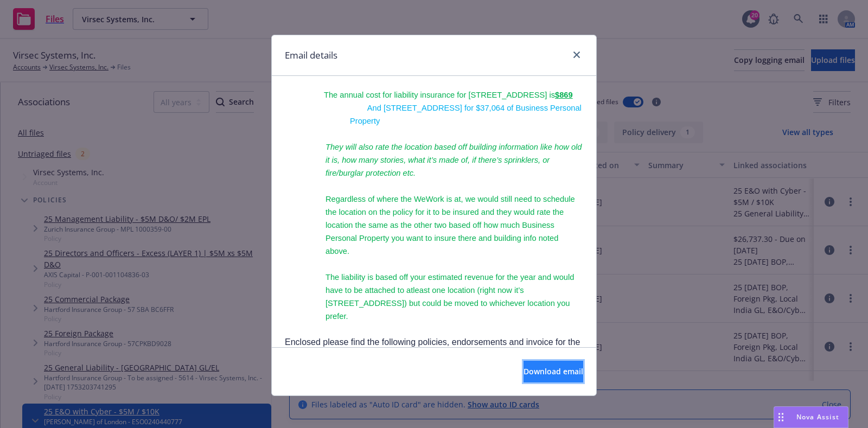  I want to click on u: $869, so click(564, 95).